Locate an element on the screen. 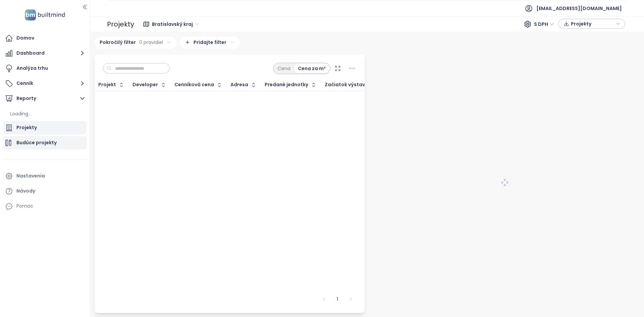 Image resolution: width=644 pixels, height=317 pixels. button: right is located at coordinates (351, 299).